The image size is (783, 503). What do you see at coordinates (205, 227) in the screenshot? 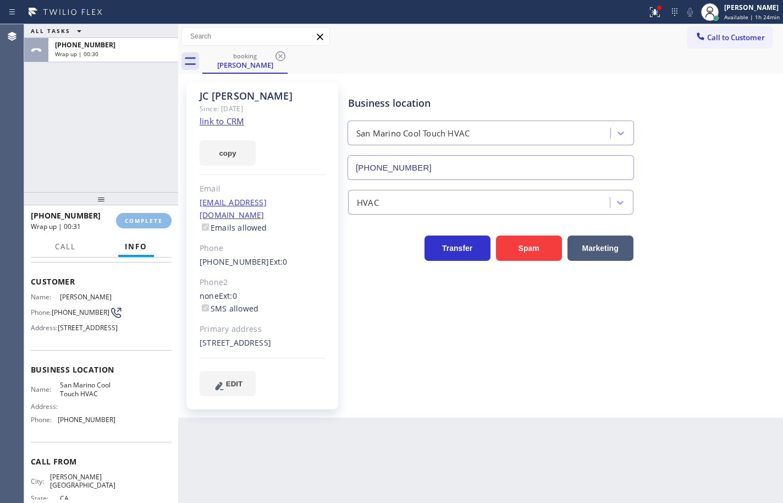
I see `input: Emails allowed` at bounding box center [205, 227].